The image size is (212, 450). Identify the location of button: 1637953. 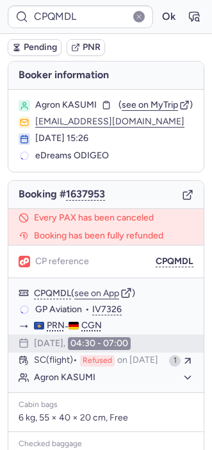
(85, 194).